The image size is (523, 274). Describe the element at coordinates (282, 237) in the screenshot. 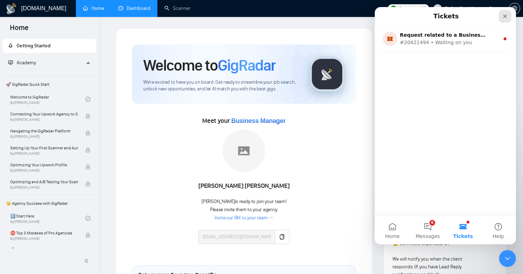

I see `span: copy` at that location.